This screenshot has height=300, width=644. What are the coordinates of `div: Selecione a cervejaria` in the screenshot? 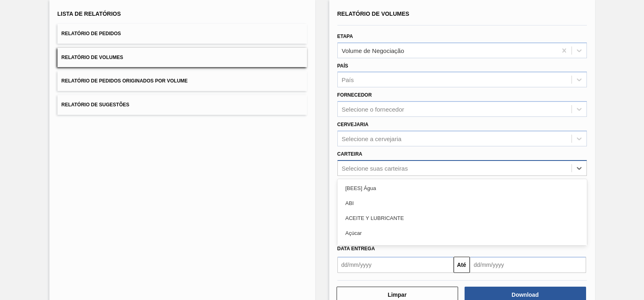 It's located at (372, 138).